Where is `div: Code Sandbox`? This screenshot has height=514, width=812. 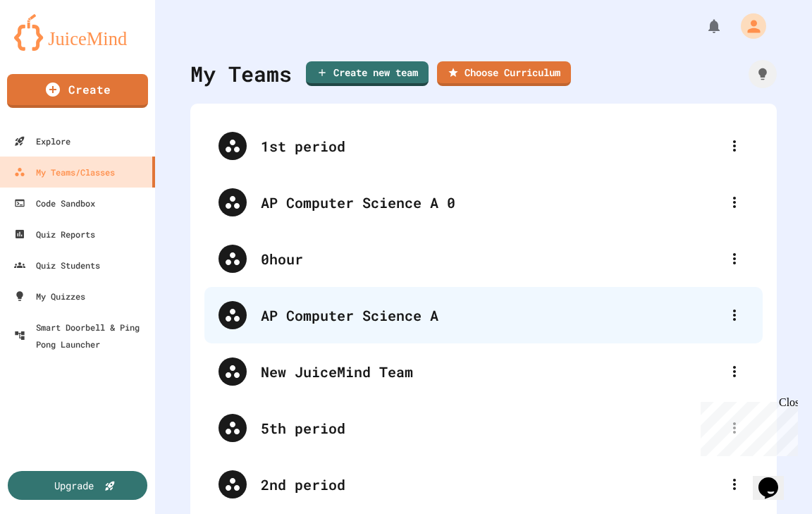
div: Code Sandbox is located at coordinates (54, 203).